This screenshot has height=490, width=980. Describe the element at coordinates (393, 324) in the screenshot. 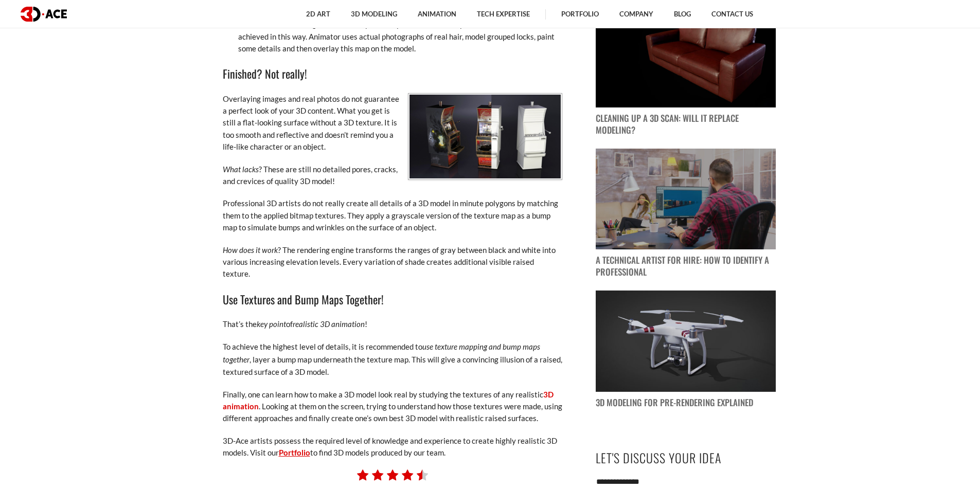

I see `p: That’s the of !` at that location.